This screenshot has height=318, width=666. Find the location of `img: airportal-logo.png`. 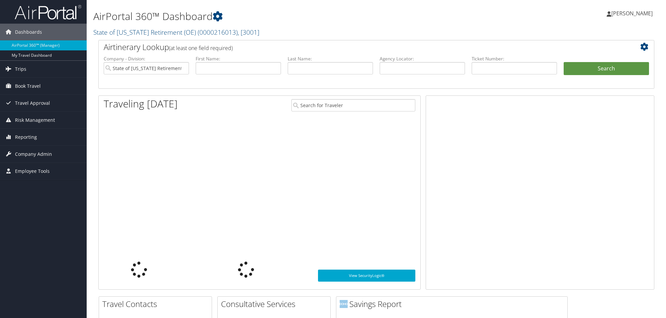

img: airportal-logo.png is located at coordinates (48, 12).